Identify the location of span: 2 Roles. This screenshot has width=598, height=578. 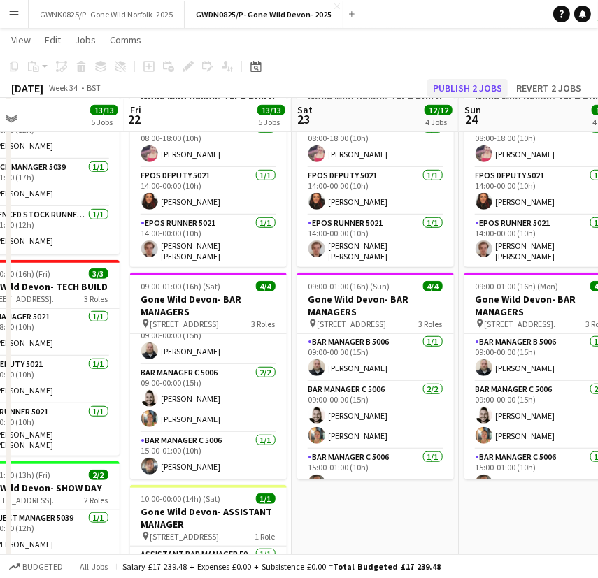
(96, 500).